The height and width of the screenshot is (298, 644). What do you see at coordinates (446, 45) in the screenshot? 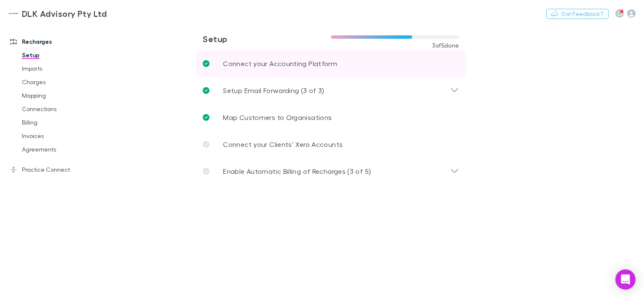
I see `span: 3 of 5 done` at bounding box center [446, 45].